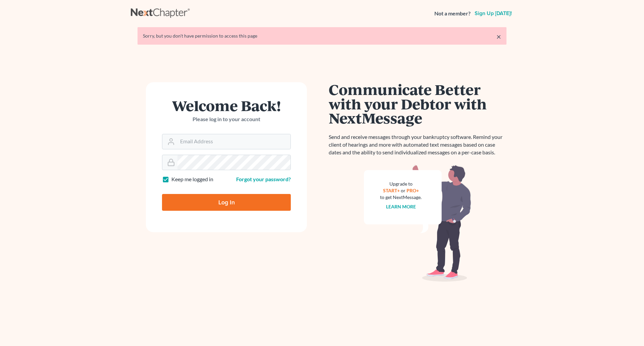  I want to click on span: or, so click(403, 191).